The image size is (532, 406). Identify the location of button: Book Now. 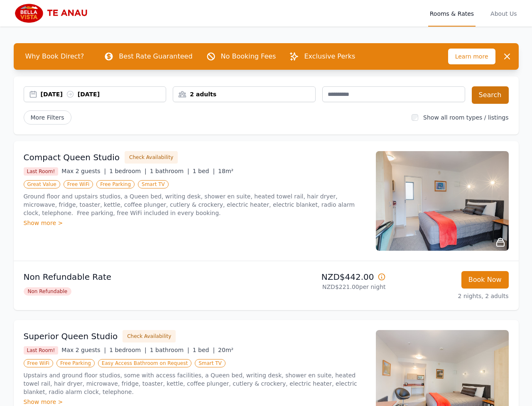
(485, 280).